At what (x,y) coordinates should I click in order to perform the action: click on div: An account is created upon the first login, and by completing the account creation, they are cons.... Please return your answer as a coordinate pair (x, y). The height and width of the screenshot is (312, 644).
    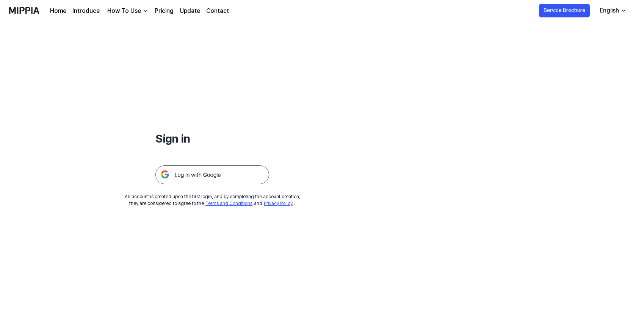
    Looking at the image, I should click on (212, 200).